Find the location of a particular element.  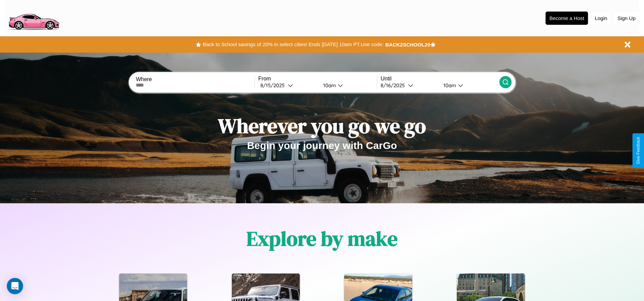

label: From is located at coordinates (317, 79).